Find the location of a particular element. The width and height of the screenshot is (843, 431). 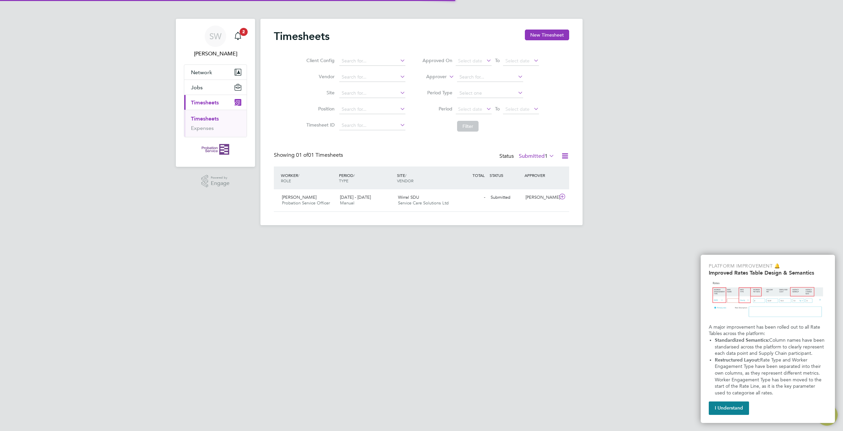

span: Engage is located at coordinates (220, 183).